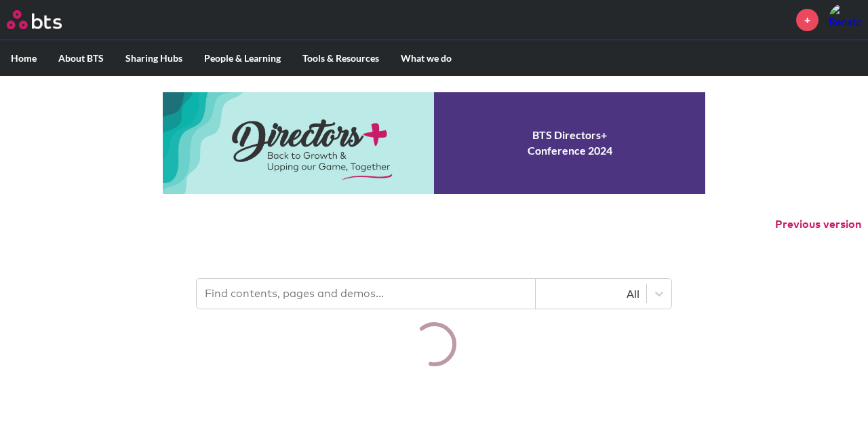 This screenshot has height=428, width=868. What do you see at coordinates (818, 224) in the screenshot?
I see `button: Previous version` at bounding box center [818, 224].